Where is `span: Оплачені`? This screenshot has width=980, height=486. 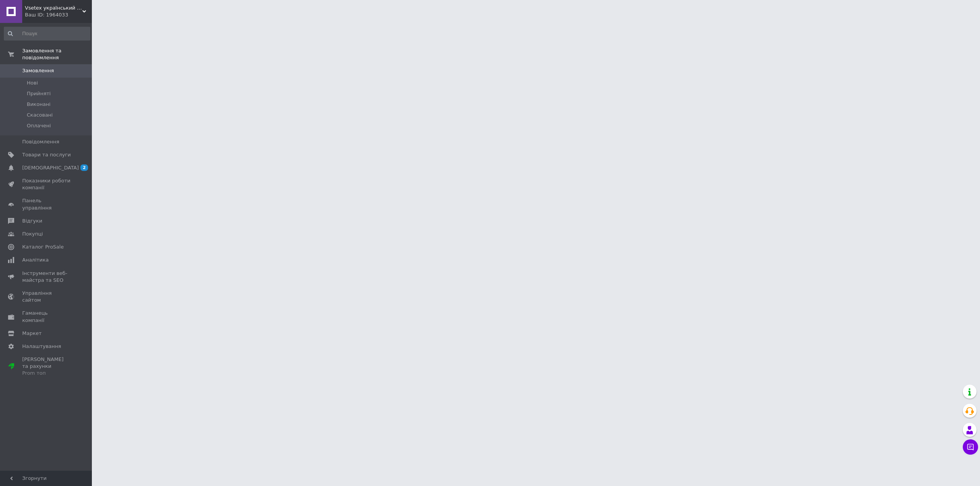
span: Оплачені is located at coordinates (39, 126).